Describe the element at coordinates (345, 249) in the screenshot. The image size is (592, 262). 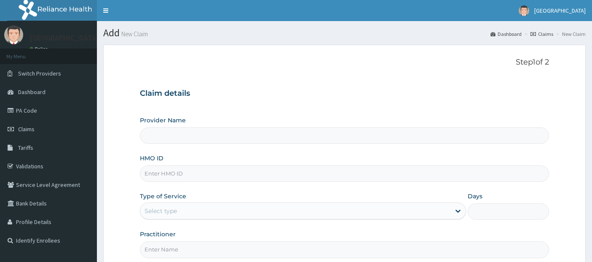
I see `input: Enter Name` at that location.